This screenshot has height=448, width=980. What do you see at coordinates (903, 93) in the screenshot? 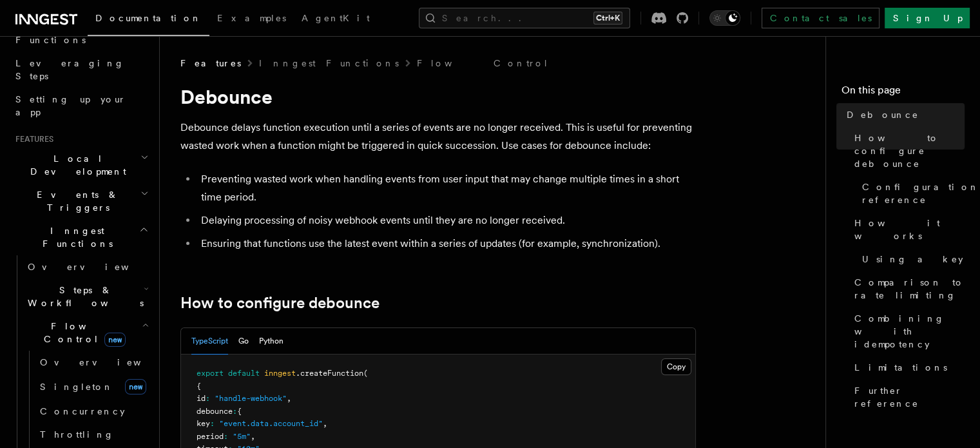
I see `h4: On this page` at bounding box center [903, 93].